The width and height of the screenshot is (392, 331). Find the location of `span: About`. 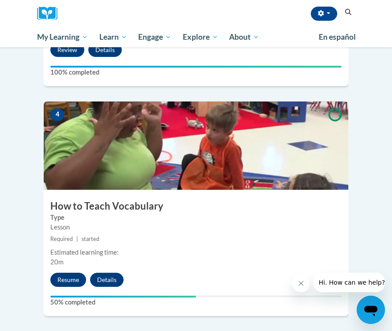

span: About is located at coordinates (244, 37).